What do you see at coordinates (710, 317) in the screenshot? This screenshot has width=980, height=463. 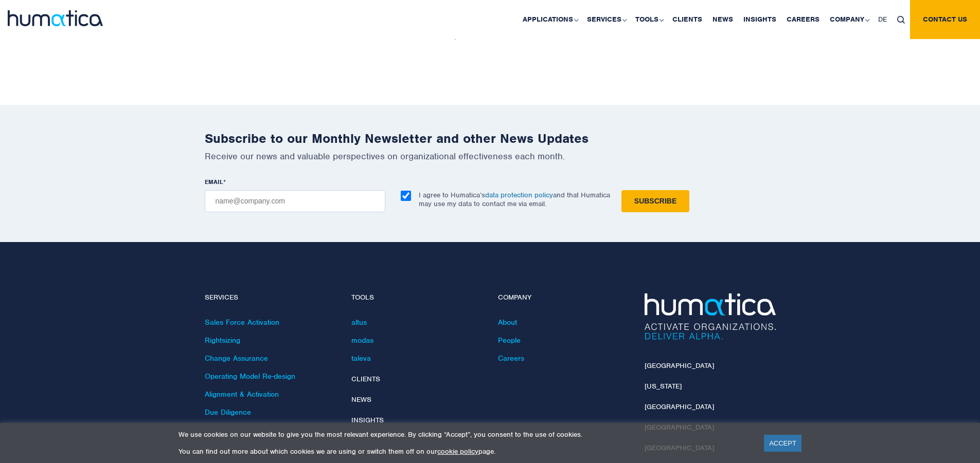 I see `img: Humatica` at bounding box center [710, 317].